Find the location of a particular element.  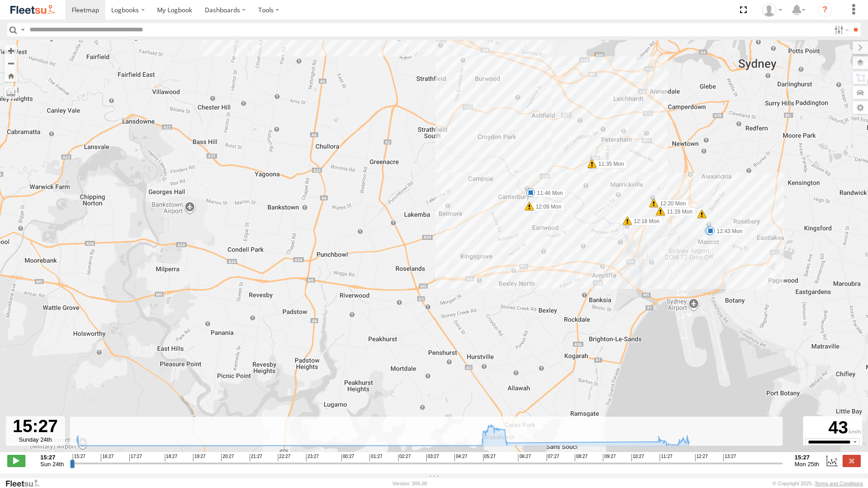

label: 12:18 Mon is located at coordinates (645, 222).